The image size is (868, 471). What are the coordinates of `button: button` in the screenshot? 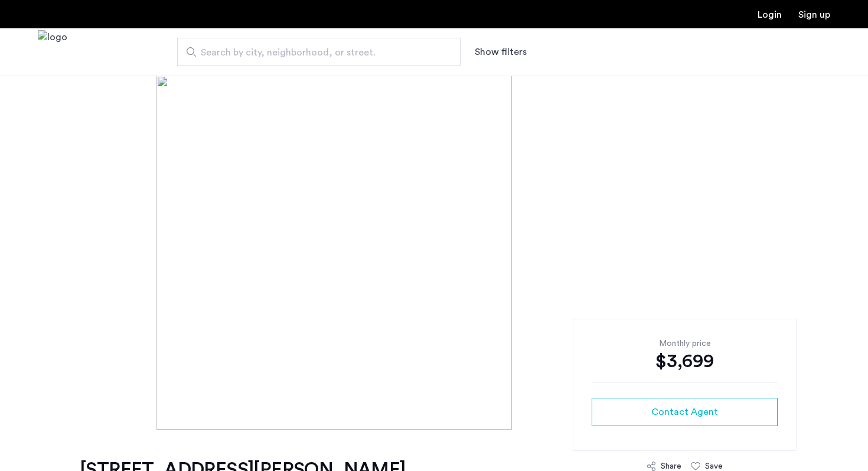 It's located at (684, 412).